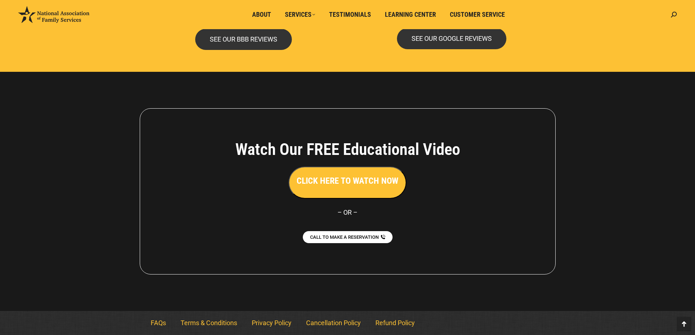  I want to click on a: About, so click(262, 15).